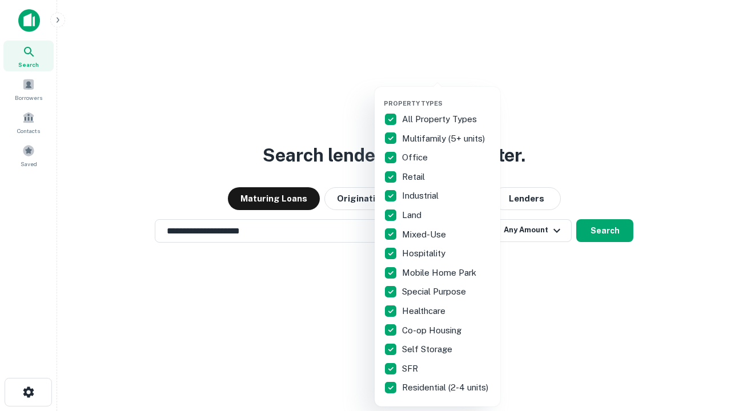 The width and height of the screenshot is (731, 411). Describe the element at coordinates (415, 177) in the screenshot. I see `p: Retail` at that location.